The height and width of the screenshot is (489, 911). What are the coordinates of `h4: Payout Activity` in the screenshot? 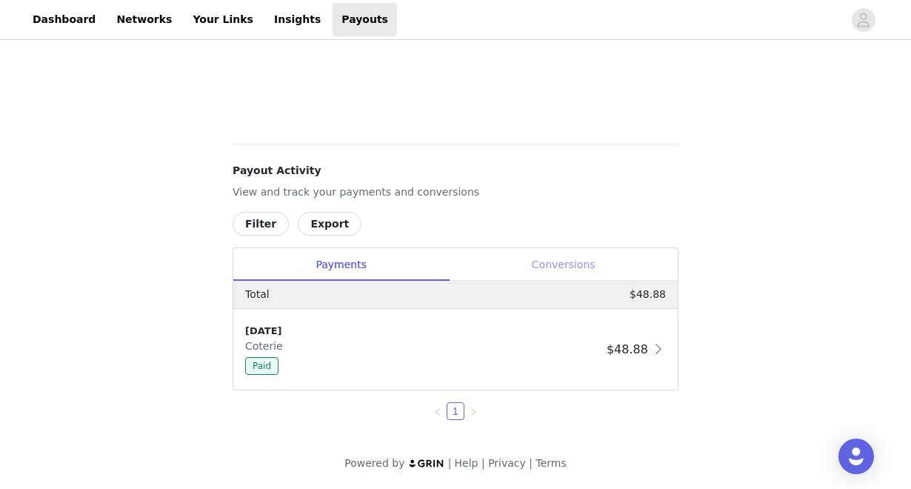 It's located at (456, 170).